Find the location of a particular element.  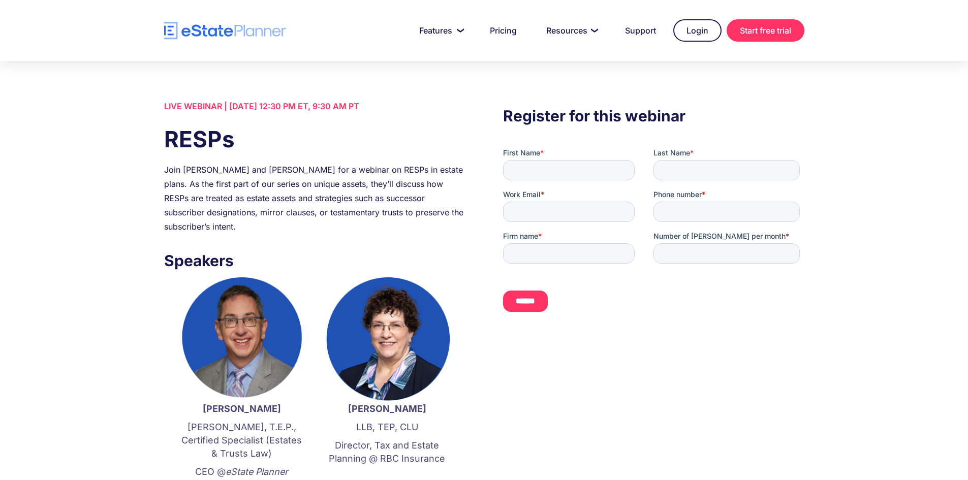

a: Resources is located at coordinates (571, 30).